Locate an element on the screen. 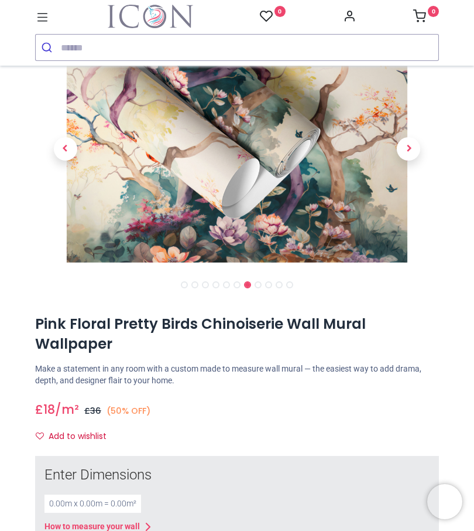  a: Next is located at coordinates (409, 149).